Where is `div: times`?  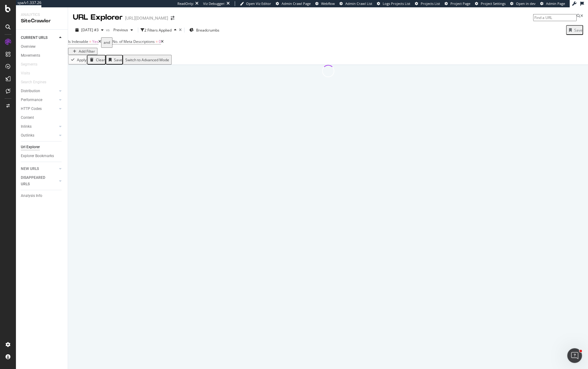
div: times is located at coordinates (180, 30).